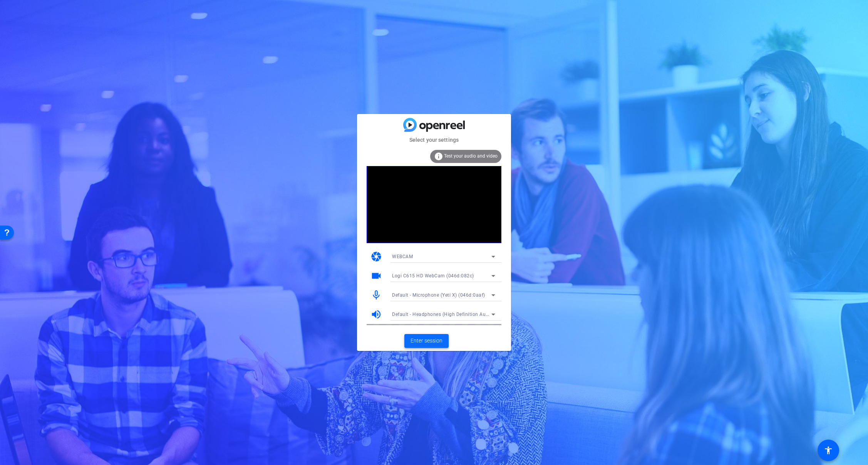  What do you see at coordinates (434, 125) in the screenshot?
I see `img: blue-gradient.svg` at bounding box center [434, 125].